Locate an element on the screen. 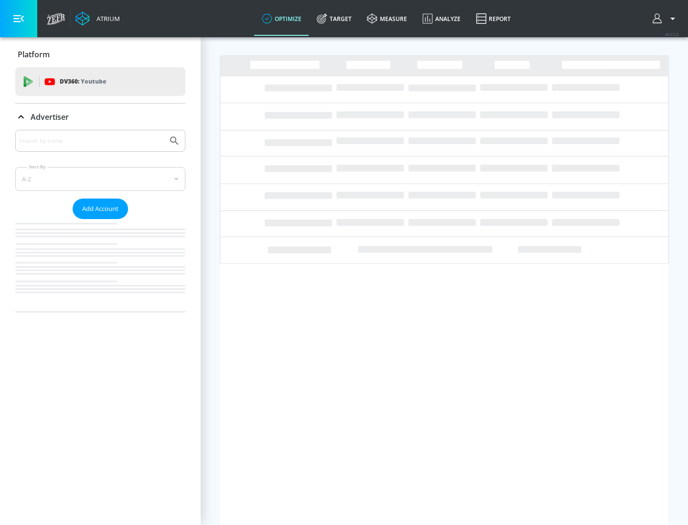 This screenshot has height=525, width=688. input: Search by name is located at coordinates (91, 141).